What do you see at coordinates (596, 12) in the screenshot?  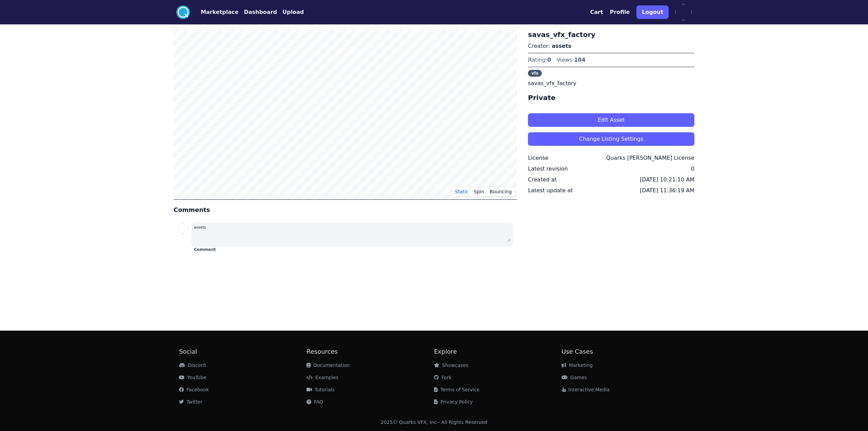 I see `button: Cart` at bounding box center [596, 12].